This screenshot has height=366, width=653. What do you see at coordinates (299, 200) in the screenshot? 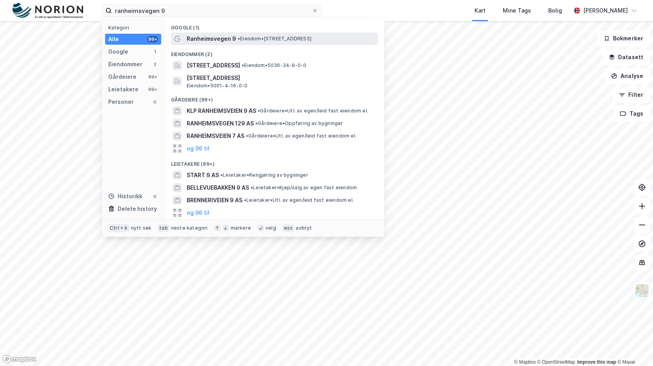
I see `span: Leietaker • Utl. av egen/leid fast eiendom el.` at bounding box center [299, 200].